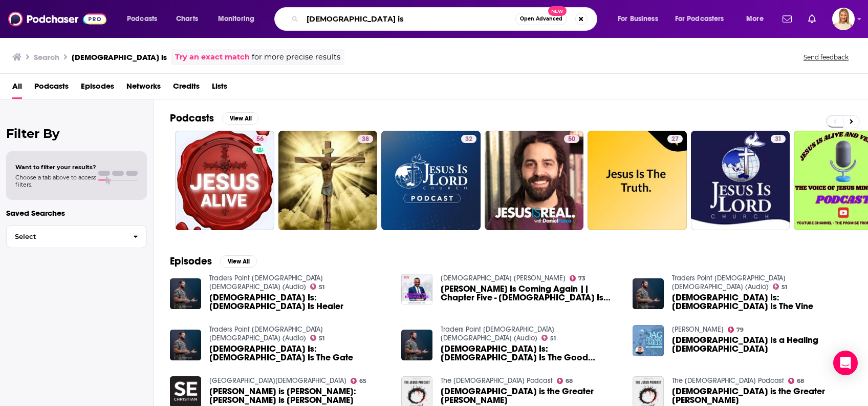 Image resolution: width=868 pixels, height=406 pixels. Describe the element at coordinates (417, 345) in the screenshot. I see `img: Jesus Is: Jesus Is The Good Shepherd` at that location.